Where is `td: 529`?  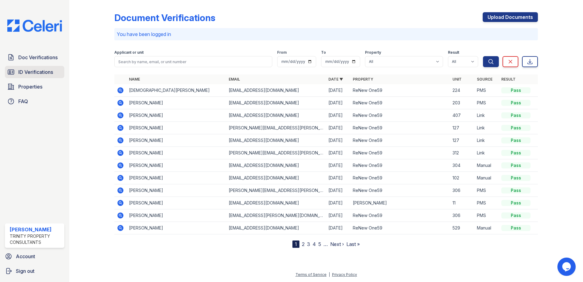
td: 529 is located at coordinates (463, 228).